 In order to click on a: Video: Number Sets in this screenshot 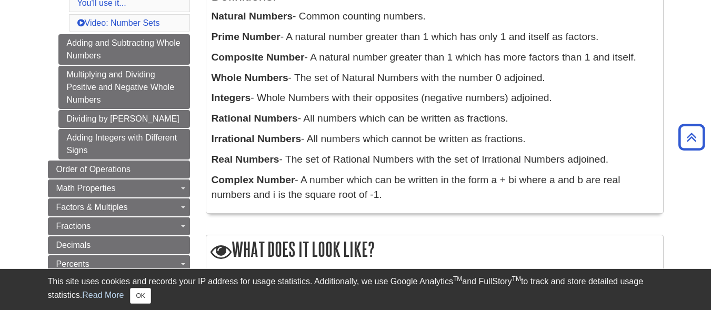, I will do `click(118, 23)`.